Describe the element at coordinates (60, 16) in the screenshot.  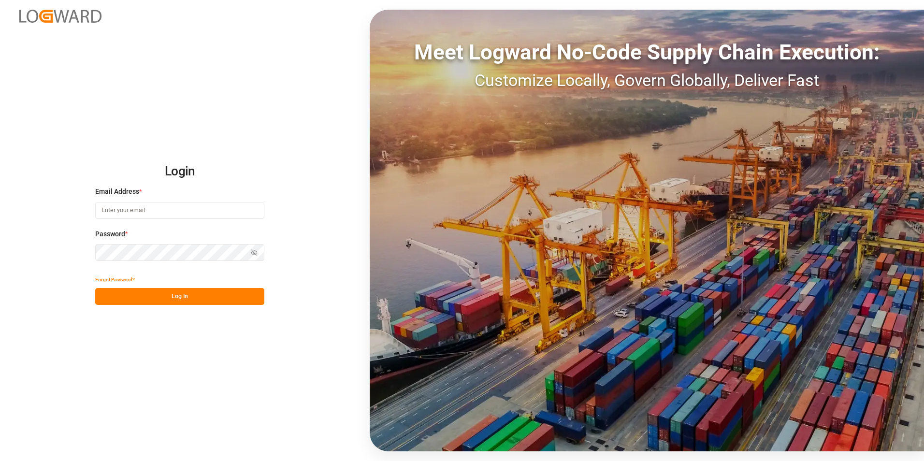
I see `img: Logward_new_orange.png` at that location.